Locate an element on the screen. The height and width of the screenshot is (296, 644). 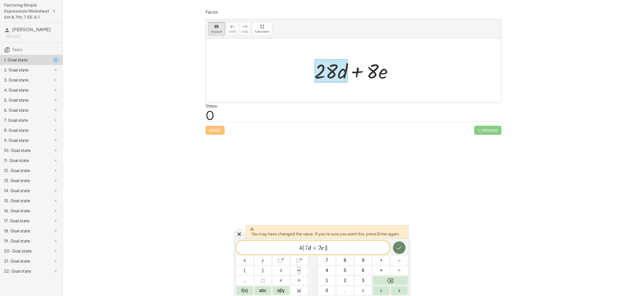
div: Not you? is located at coordinates (32, 36).